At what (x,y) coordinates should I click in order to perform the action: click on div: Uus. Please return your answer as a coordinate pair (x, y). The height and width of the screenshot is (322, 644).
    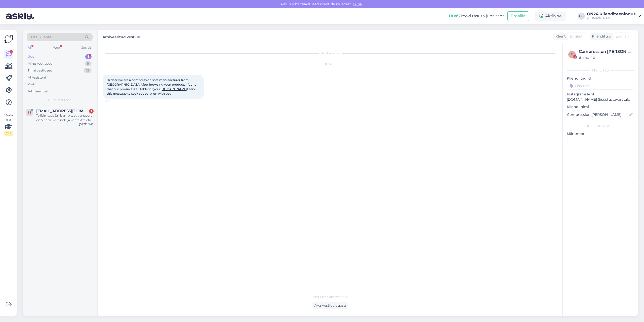
    Looking at the image, I should click on (31, 57).